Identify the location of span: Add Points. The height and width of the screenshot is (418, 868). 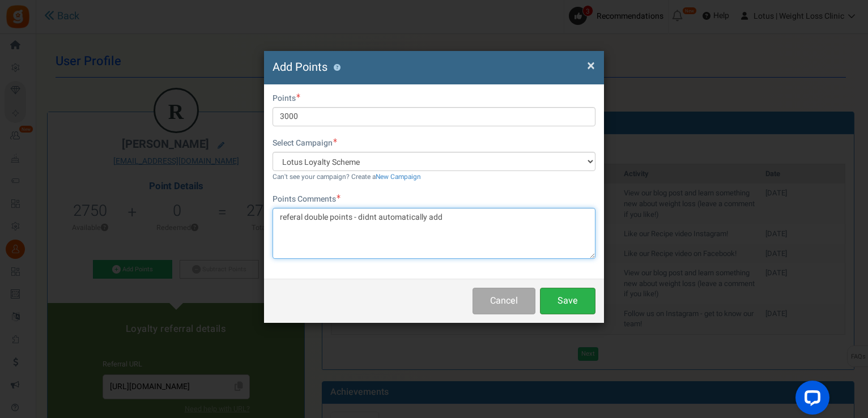
(300, 67).